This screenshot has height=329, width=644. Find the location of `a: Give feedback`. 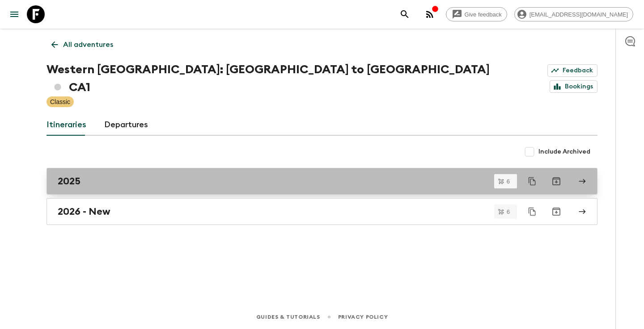

a: Give feedback is located at coordinates (476, 15).